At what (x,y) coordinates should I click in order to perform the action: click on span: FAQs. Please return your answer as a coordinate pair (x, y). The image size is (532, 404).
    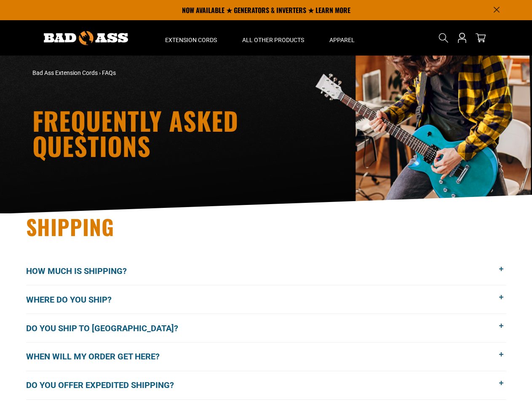
    Looking at the image, I should click on (109, 73).